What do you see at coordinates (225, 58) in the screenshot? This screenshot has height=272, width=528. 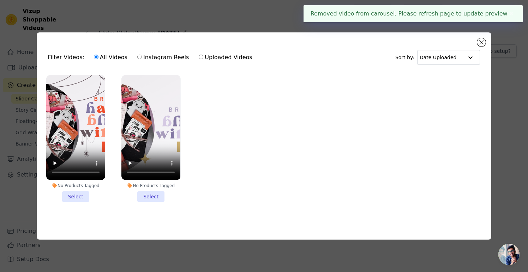 I see `label: Uploaded Videos` at bounding box center [225, 58].